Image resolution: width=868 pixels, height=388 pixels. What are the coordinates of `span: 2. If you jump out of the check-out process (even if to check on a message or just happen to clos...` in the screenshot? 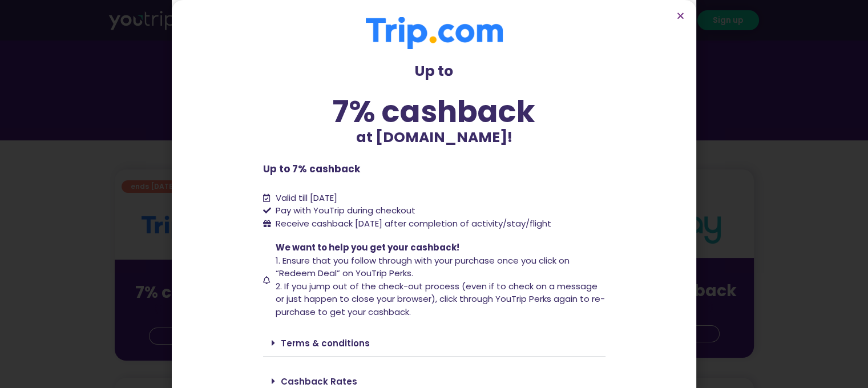 It's located at (440, 298).